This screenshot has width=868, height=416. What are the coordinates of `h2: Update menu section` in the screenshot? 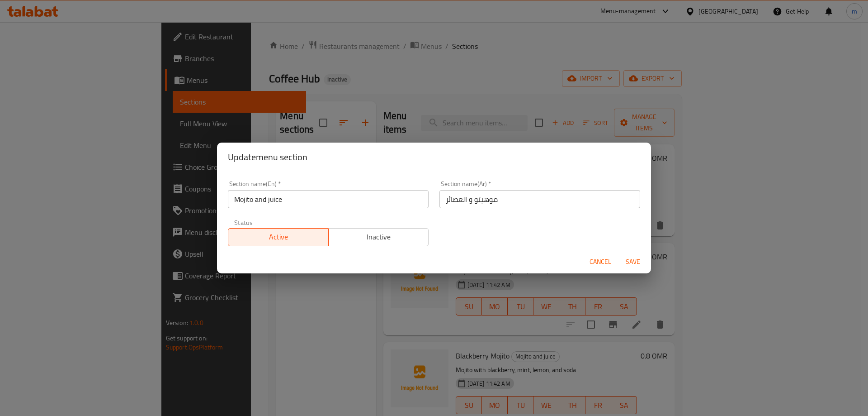 It's located at (434, 157).